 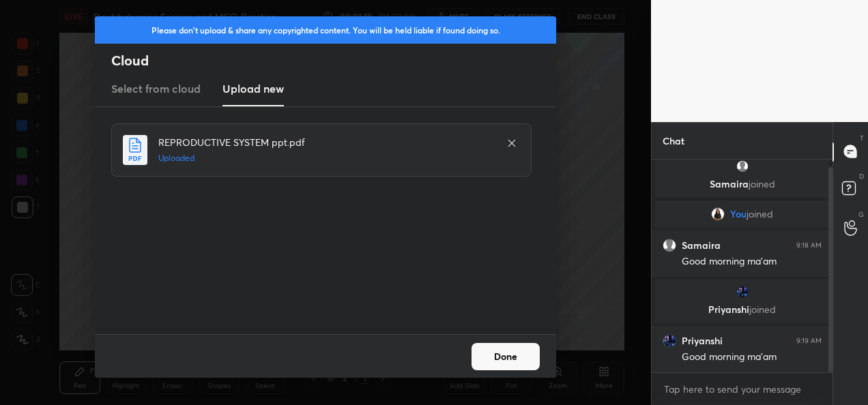 I want to click on h3: Upload new, so click(x=253, y=89).